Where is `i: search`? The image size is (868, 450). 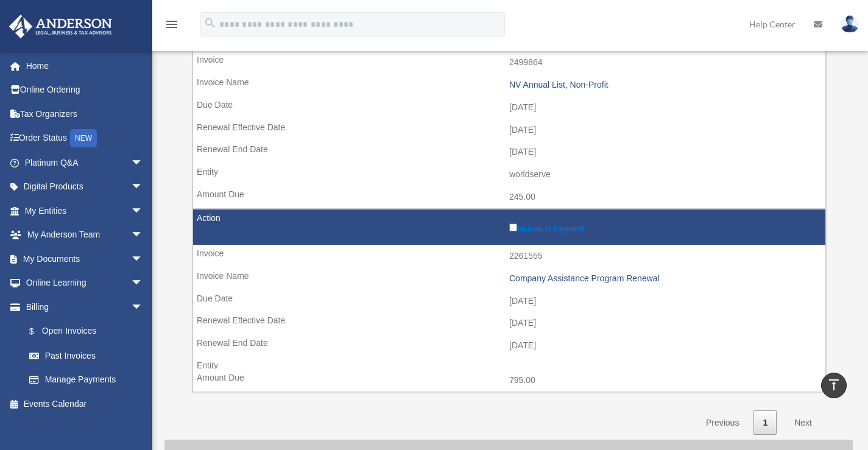 i: search is located at coordinates (210, 23).